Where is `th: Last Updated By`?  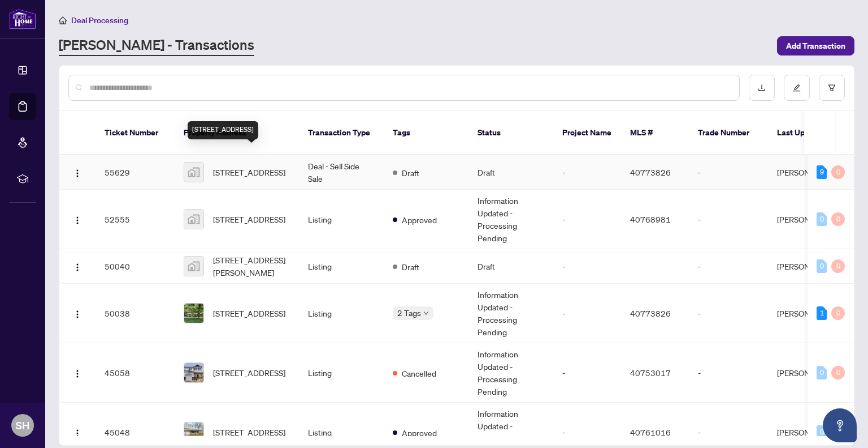
th: Last Updated By is located at coordinates (811, 133).